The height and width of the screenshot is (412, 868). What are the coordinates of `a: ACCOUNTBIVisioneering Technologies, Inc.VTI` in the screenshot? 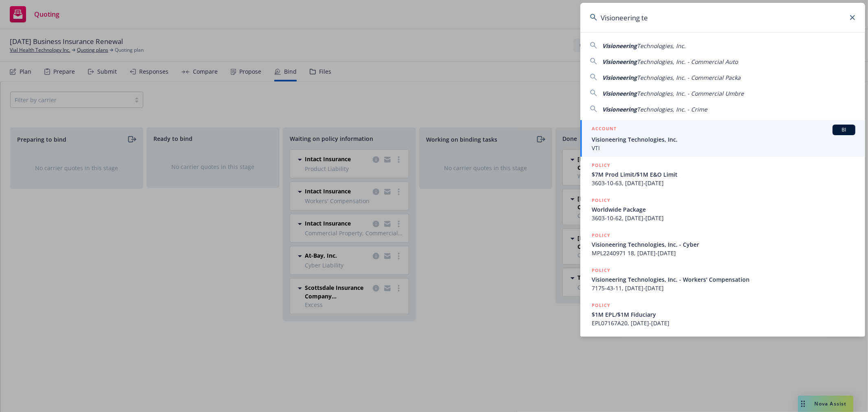 It's located at (723, 139).